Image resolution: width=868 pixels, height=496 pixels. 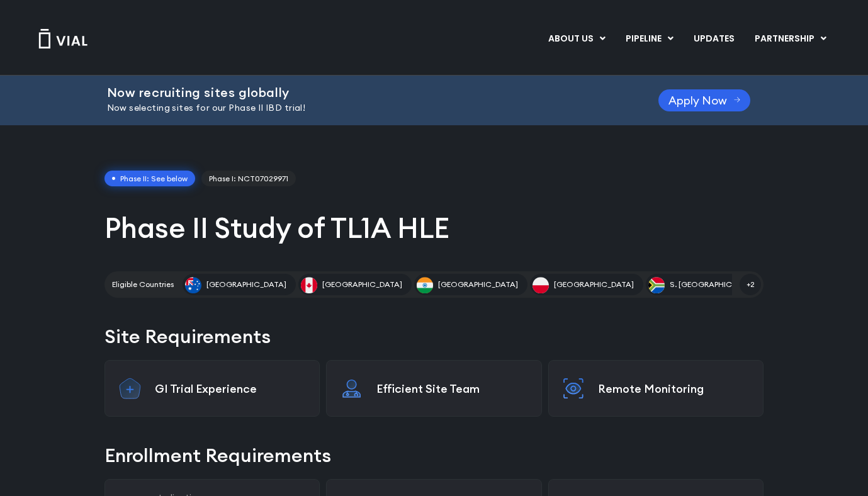 What do you see at coordinates (541, 285) in the screenshot?
I see `img: Poland` at bounding box center [541, 285].